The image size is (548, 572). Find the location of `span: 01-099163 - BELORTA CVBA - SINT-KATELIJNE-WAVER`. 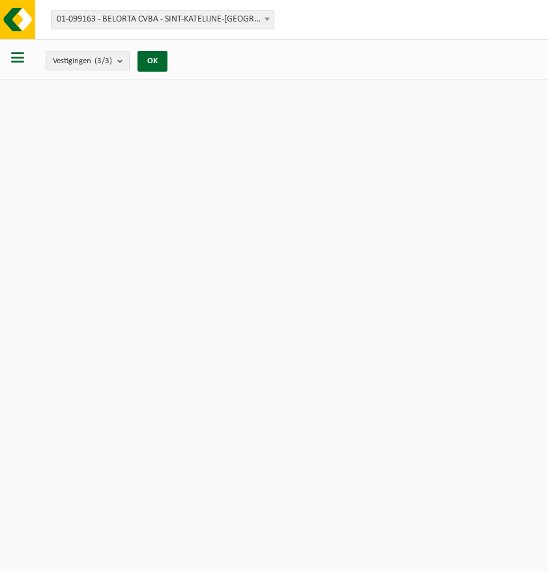

span: 01-099163 - BELORTA CVBA - SINT-KATELIJNE-WAVER is located at coordinates (162, 20).